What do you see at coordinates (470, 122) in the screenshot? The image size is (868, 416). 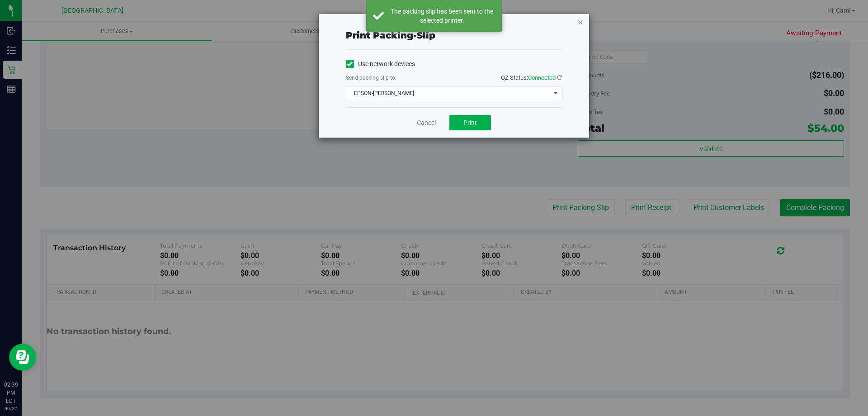 I see `span: Print` at bounding box center [470, 122].